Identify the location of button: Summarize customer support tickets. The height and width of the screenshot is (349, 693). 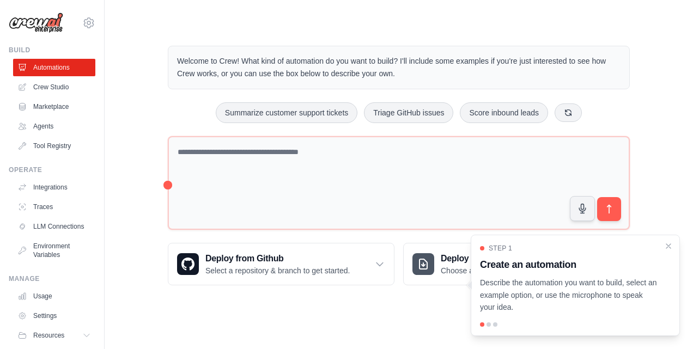
(287, 113).